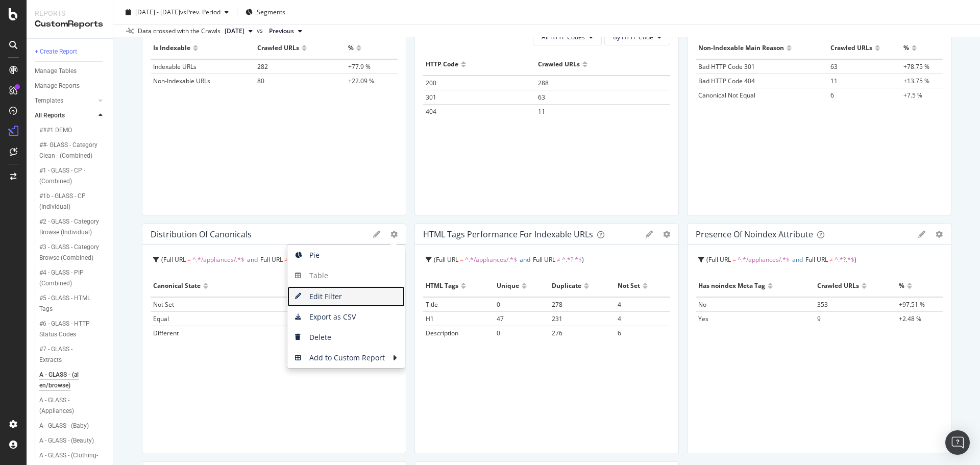 Image resolution: width=980 pixels, height=465 pixels. I want to click on a: #2 - GLASS - Category Browse (Individual), so click(72, 227).